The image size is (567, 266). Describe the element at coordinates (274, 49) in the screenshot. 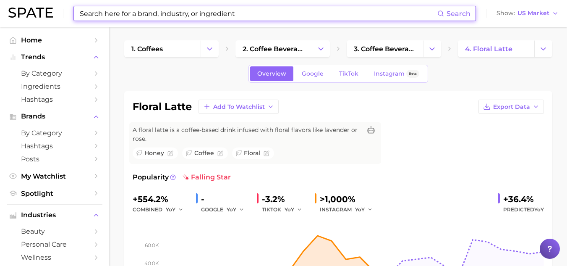

I see `span: 2. coffee beverages` at that location.